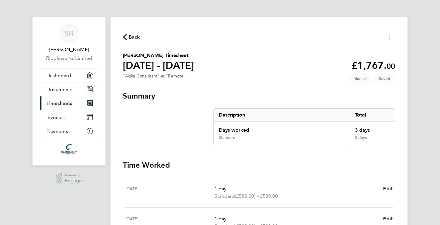 The height and width of the screenshot is (225, 440). What do you see at coordinates (282, 128) in the screenshot?
I see `div: Days worked` at bounding box center [282, 128].